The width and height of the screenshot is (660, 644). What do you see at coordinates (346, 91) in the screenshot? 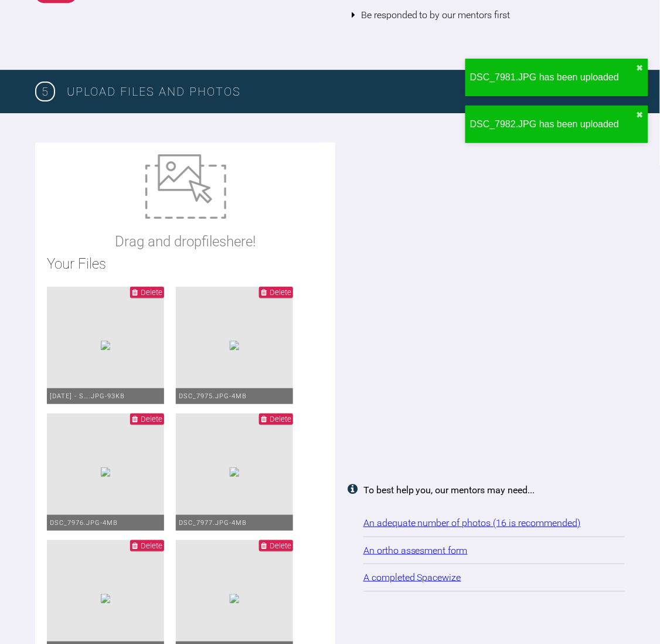
I see `h3: Upload Files and Photos` at bounding box center [346, 91].